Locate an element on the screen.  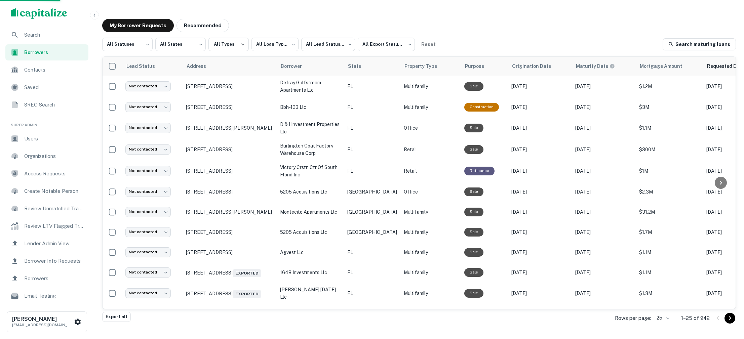
span: Email Testing is located at coordinates (54, 296).